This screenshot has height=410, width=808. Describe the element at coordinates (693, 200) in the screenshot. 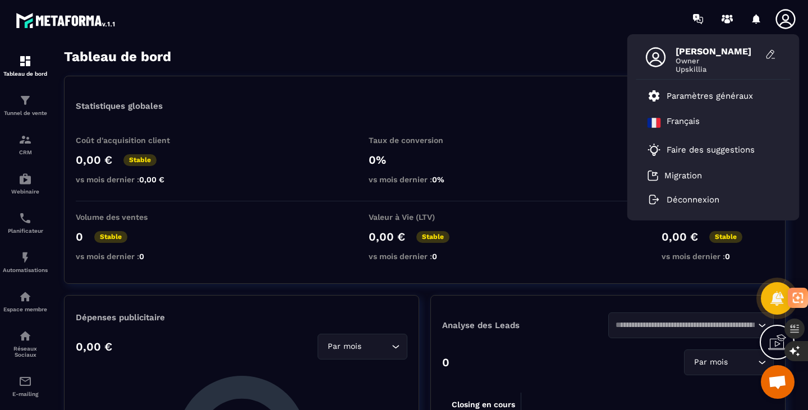

I see `p: Déconnexion` at that location.